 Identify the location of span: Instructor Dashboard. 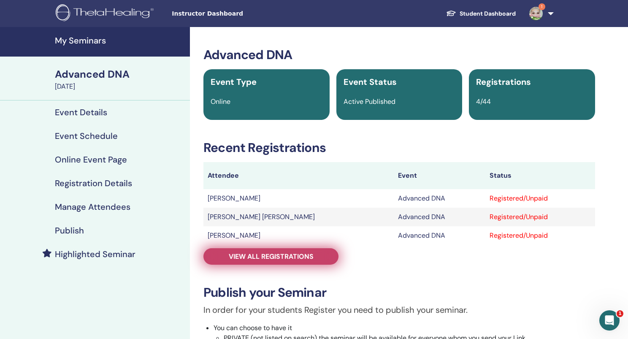
(235, 14).